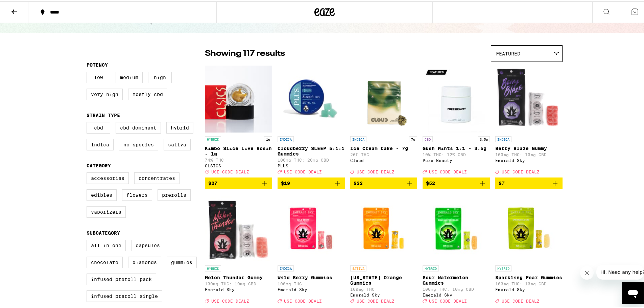 The height and width of the screenshot is (308, 644). Describe the element at coordinates (98, 76) in the screenshot. I see `label: Low` at that location.